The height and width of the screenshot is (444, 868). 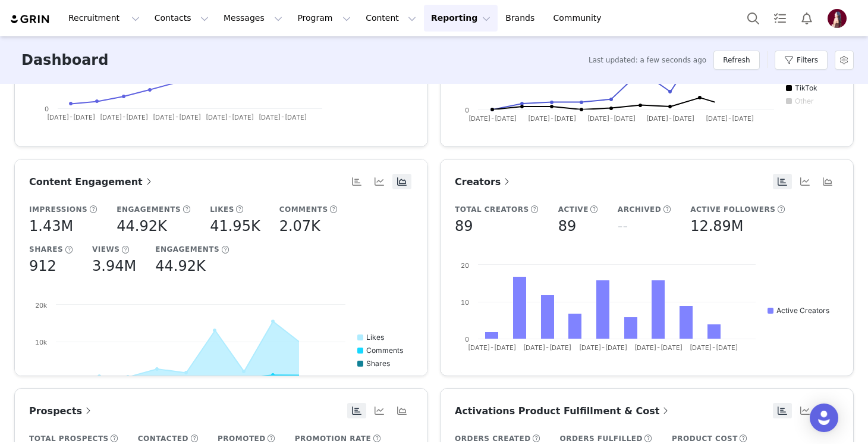 What do you see at coordinates (41, 305) in the screenshot?
I see `text: 20k` at bounding box center [41, 305].